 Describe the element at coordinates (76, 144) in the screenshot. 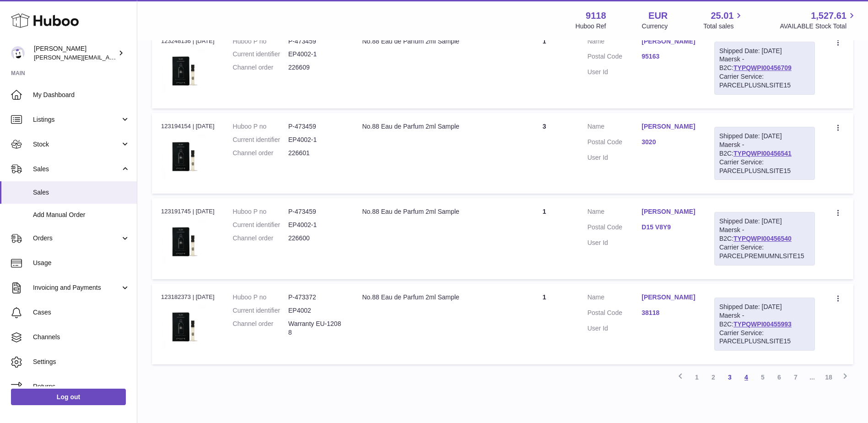

I see `span: Stock` at that location.